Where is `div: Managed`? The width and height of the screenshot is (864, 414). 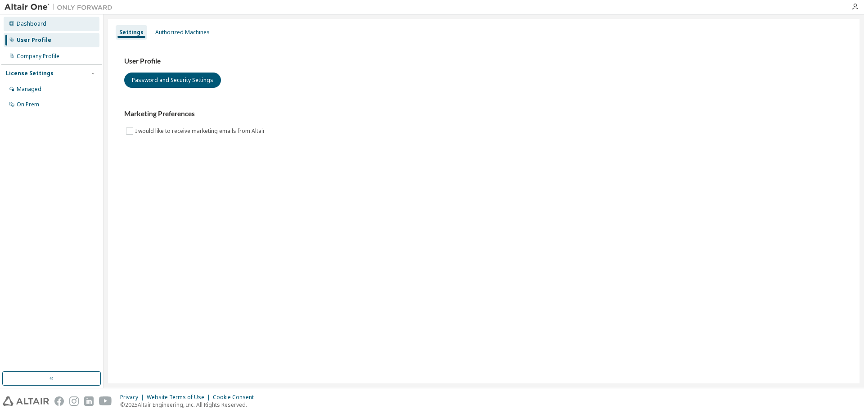 div: Managed is located at coordinates (29, 89).